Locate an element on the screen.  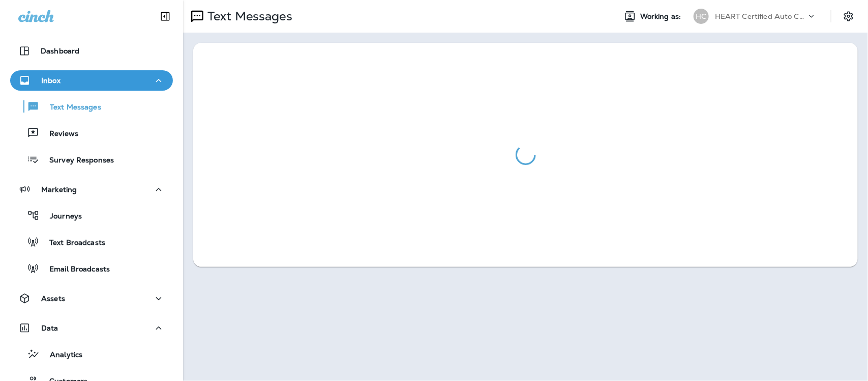
button: Inbox is located at coordinates (91, 80).